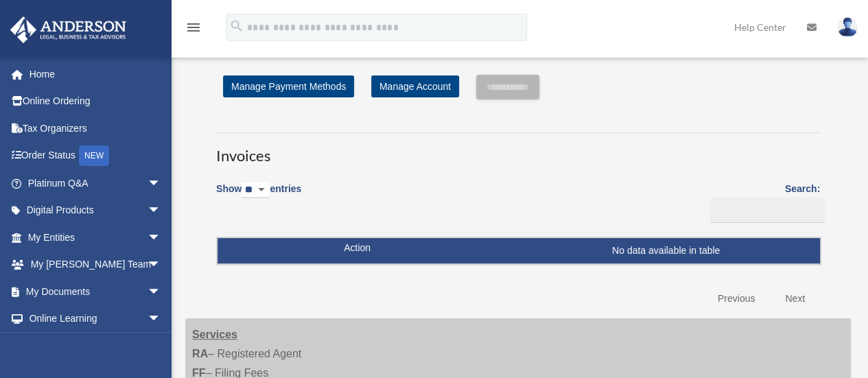 The height and width of the screenshot is (378, 868). Describe the element at coordinates (95, 237) in the screenshot. I see `a: My Entitiesarrow_drop_down` at that location.